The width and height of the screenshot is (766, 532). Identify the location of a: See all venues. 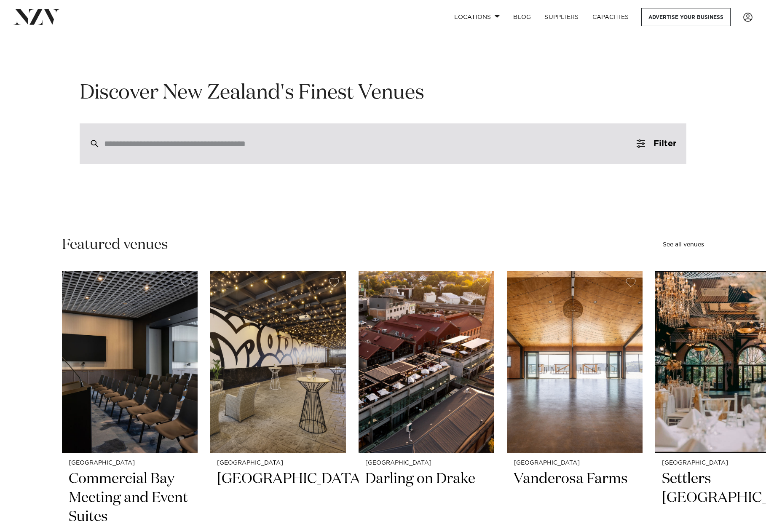
(683, 244).